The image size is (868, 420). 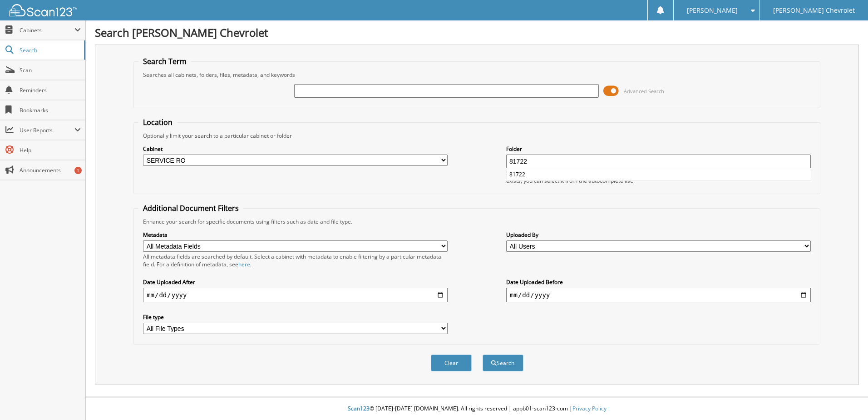 What do you see at coordinates (50, 150) in the screenshot?
I see `span: Help` at bounding box center [50, 150].